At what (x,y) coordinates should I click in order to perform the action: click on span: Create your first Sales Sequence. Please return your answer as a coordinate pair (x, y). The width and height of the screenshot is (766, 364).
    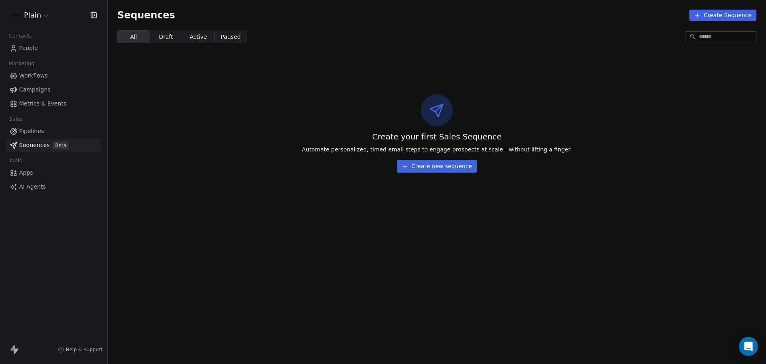
    Looking at the image, I should click on (437, 137).